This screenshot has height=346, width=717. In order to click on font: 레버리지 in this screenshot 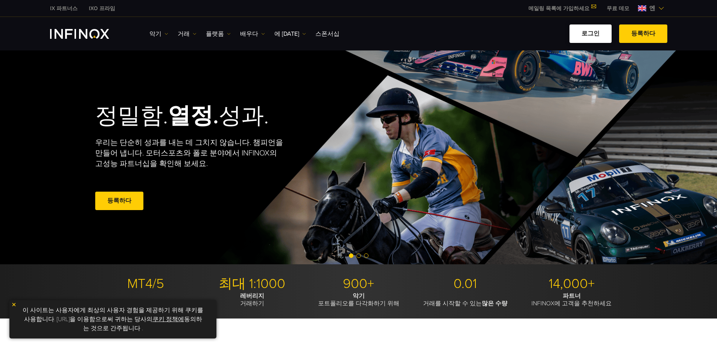, I will do `click(252, 296)`.